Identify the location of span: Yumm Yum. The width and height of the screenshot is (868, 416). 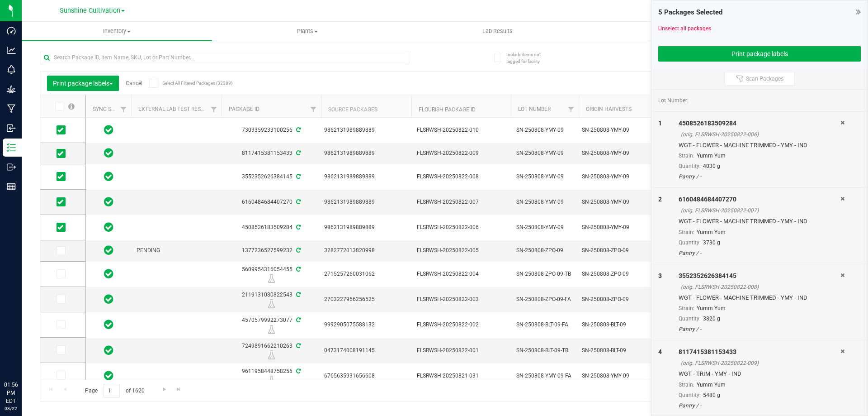
(712, 385).